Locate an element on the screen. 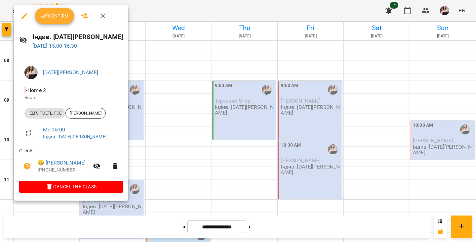 The width and height of the screenshot is (476, 242). p: Room is located at coordinates (71, 98).